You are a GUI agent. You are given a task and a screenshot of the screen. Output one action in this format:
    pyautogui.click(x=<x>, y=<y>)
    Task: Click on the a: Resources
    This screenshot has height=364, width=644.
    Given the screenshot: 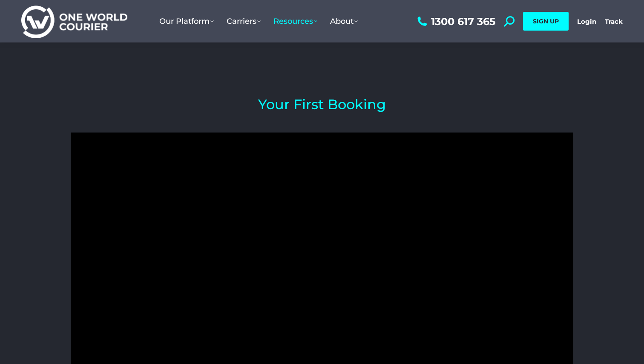 What is the action you would take?
    pyautogui.click(x=295, y=21)
    